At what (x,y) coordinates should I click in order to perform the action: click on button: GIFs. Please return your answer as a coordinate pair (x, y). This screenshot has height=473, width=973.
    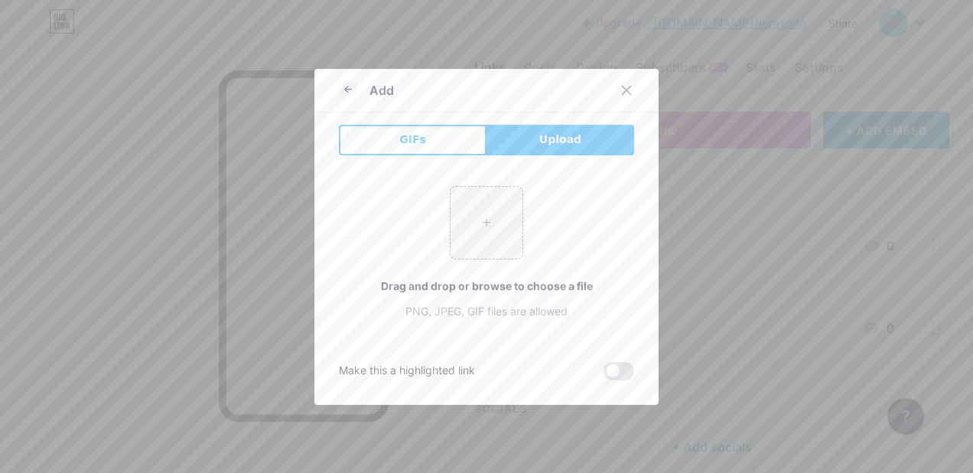
    Looking at the image, I should click on (412, 140).